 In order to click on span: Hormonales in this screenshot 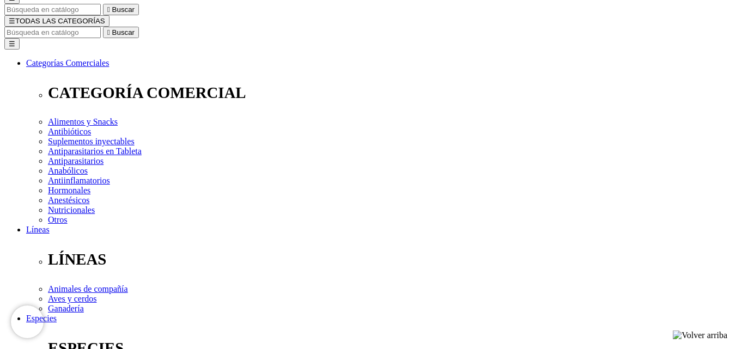, I will do `click(69, 190)`.